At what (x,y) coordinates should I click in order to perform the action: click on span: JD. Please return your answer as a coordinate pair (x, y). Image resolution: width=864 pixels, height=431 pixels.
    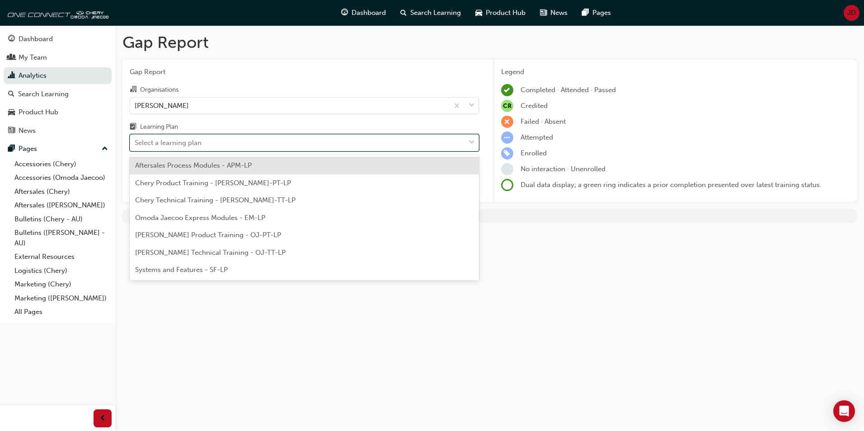
    Looking at the image, I should click on (851, 13).